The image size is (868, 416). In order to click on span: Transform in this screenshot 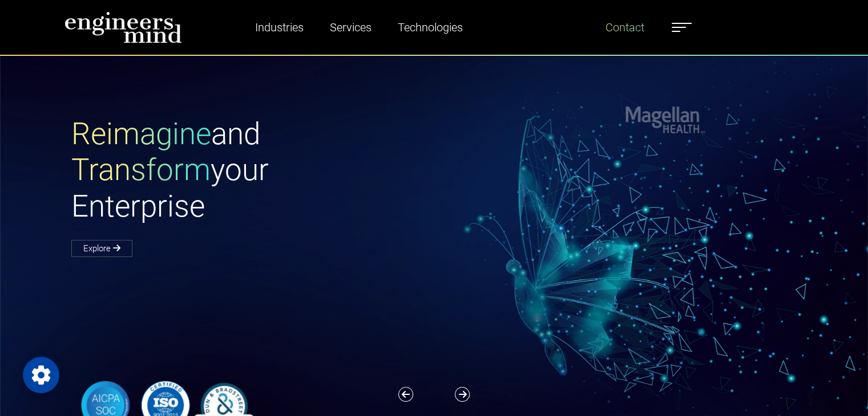, I will do `click(141, 170)`.